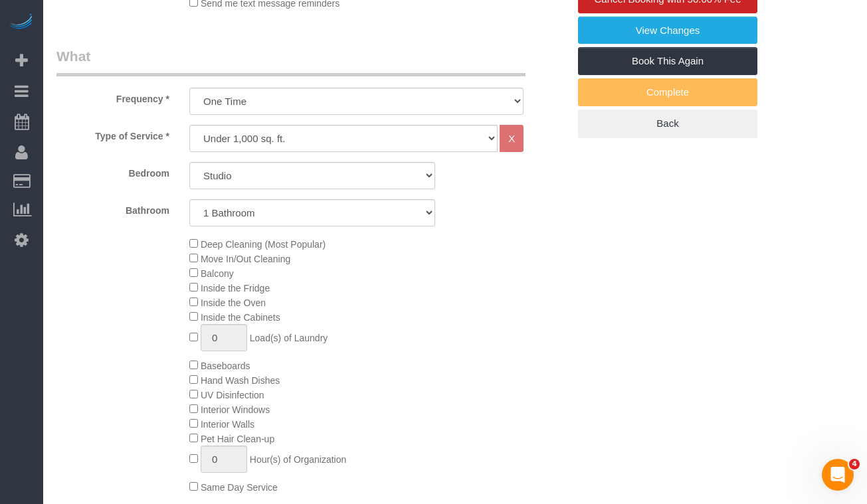 The width and height of the screenshot is (867, 504). I want to click on a: Back, so click(667, 123).